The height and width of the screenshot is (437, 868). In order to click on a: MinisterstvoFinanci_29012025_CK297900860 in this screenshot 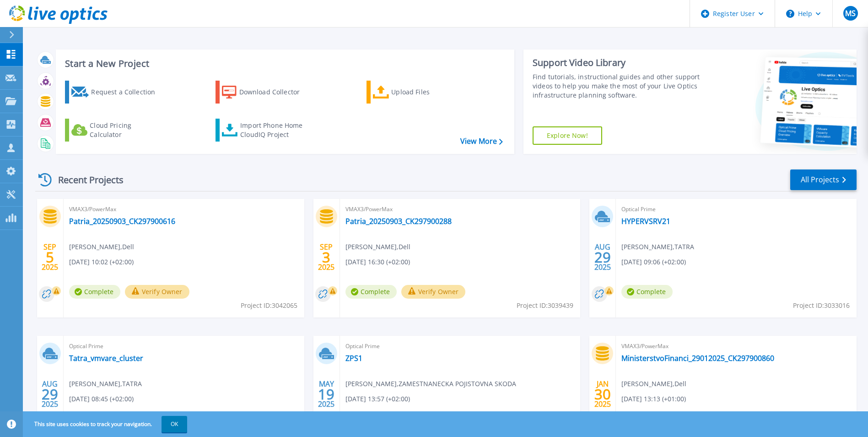, I will do `click(698, 358)`.